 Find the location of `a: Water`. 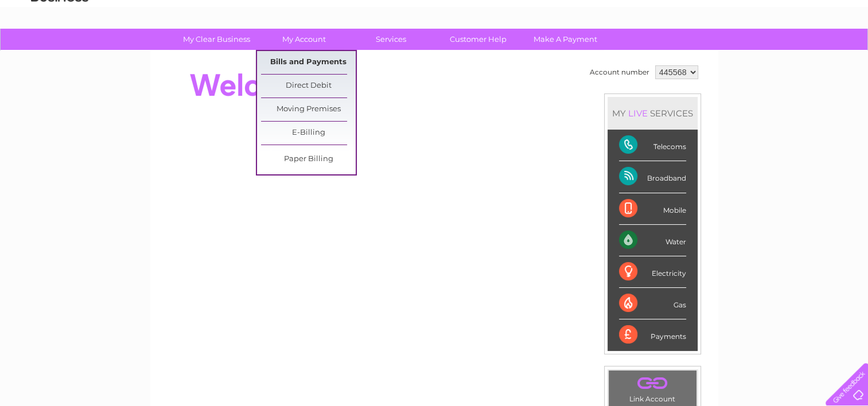

a: Water is located at coordinates (677, 53).